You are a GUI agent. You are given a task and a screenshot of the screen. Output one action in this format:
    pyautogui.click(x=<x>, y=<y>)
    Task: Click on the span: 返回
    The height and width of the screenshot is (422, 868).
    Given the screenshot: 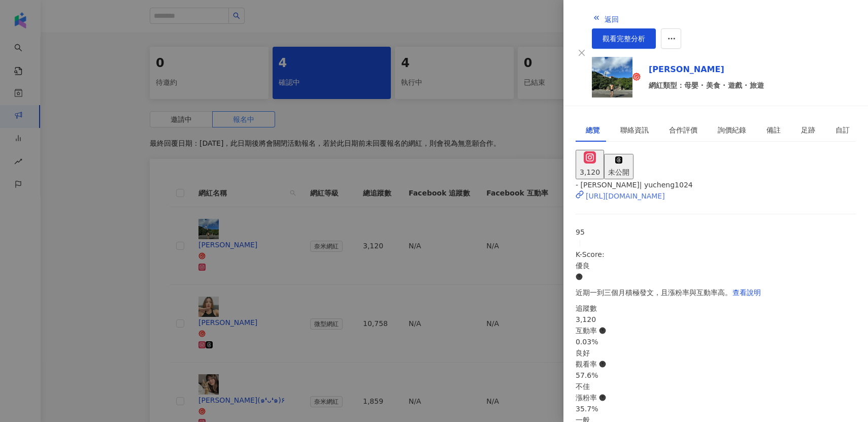 What is the action you would take?
    pyautogui.click(x=612, y=19)
    